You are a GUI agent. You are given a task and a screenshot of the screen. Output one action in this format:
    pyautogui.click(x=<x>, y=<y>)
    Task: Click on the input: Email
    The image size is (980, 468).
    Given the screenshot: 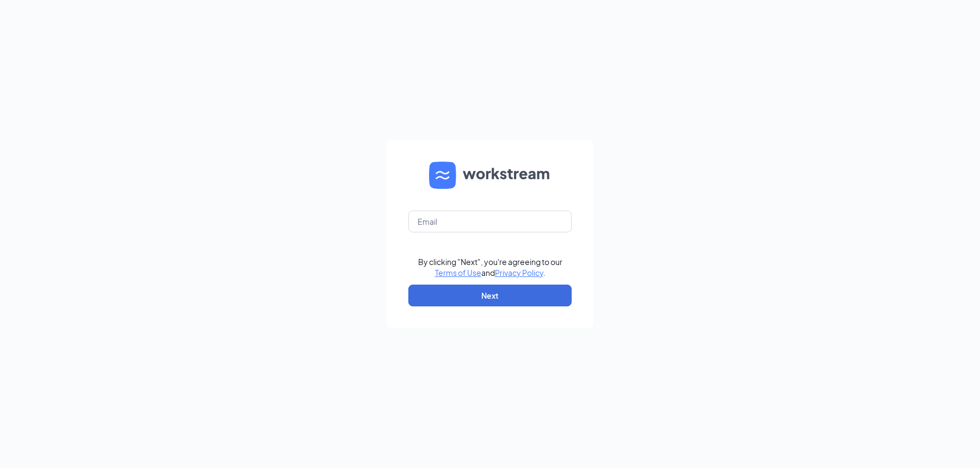 What is the action you would take?
    pyautogui.click(x=490, y=222)
    